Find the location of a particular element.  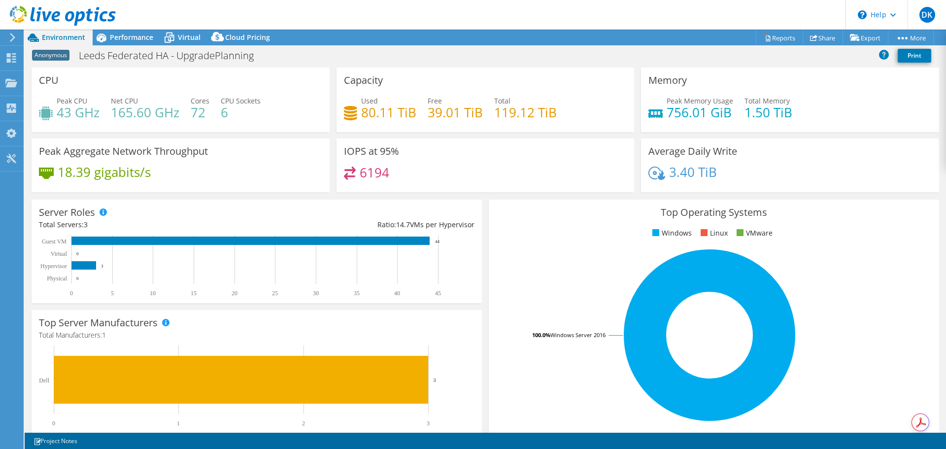

text: 5 is located at coordinates (112, 293).